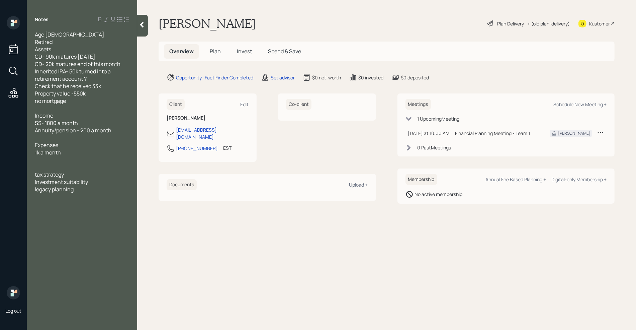 This screenshot has height=330, width=636. Describe the element at coordinates (415, 77) in the screenshot. I see `div: $0 deposited` at that location.